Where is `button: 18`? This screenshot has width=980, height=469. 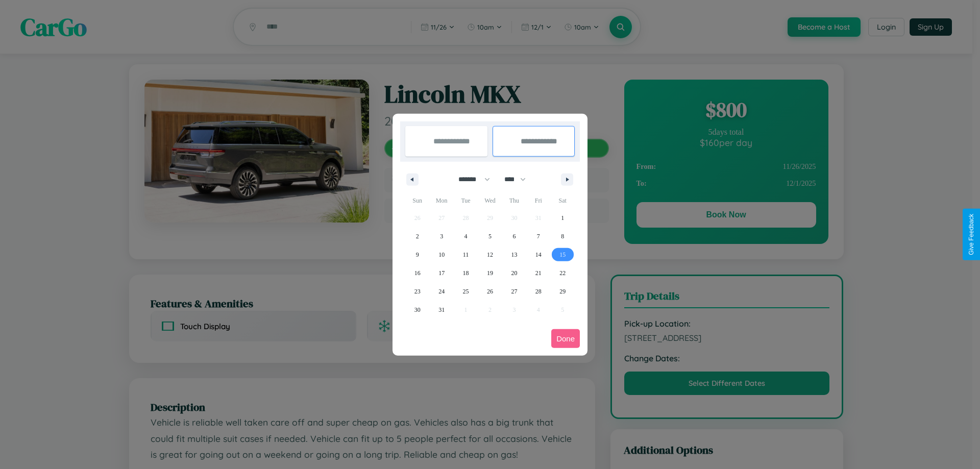
button: 18 is located at coordinates (466, 273).